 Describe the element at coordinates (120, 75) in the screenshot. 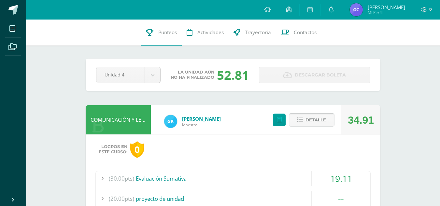

I see `span: Unidad 4` at that location.